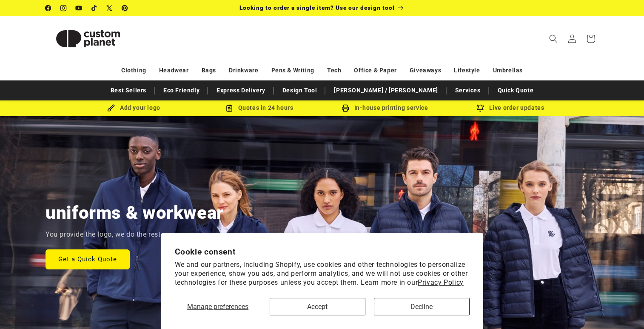 The image size is (644, 329). What do you see at coordinates (135, 213) in the screenshot?
I see `h2: uniforms & workwear` at bounding box center [135, 213].